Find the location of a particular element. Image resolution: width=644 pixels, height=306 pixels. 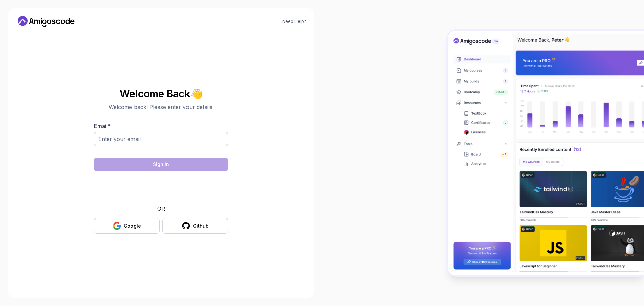

div: Github is located at coordinates (201, 226).